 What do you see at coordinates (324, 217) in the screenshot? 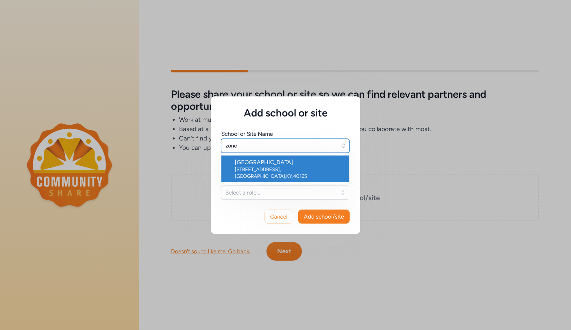
I see `button: Add school/site` at bounding box center [324, 217].